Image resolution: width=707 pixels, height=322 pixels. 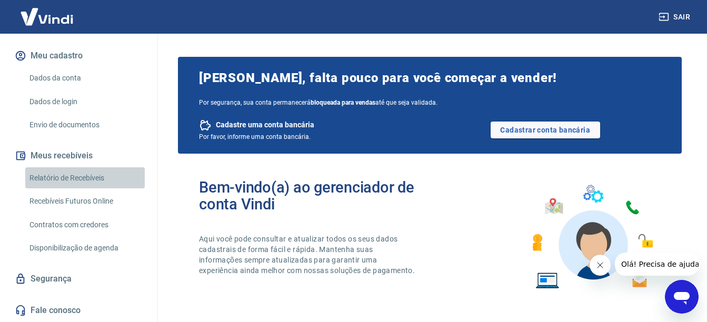 I want to click on b: bloqueada para vendas, so click(x=343, y=103).